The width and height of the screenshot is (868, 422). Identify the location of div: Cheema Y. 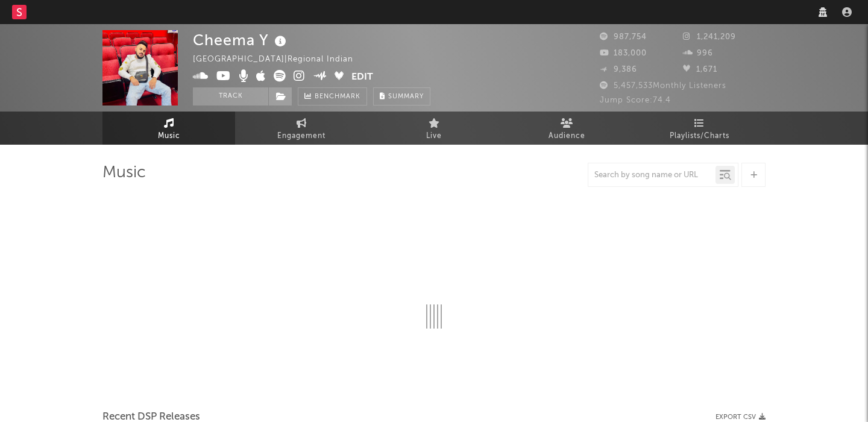
(241, 40).